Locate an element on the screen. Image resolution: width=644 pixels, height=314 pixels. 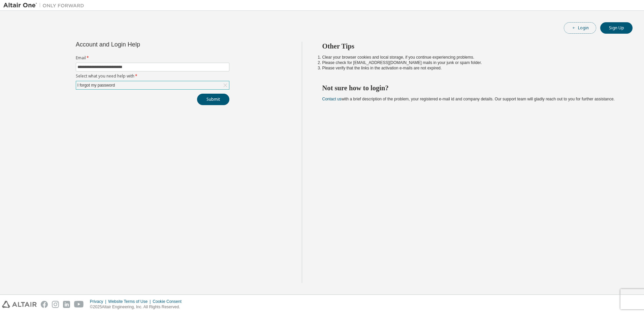
p: © 2025 Altair Engineering, Inc. All Rights Reserved. is located at coordinates (138, 306).